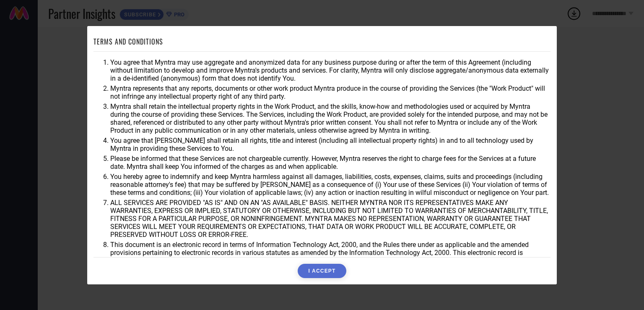 Image resolution: width=644 pixels, height=310 pixels. I want to click on li: Myntra shall retain the intellectual property rights in the Work Product, and the skills, know-ho..., so click(331, 118).